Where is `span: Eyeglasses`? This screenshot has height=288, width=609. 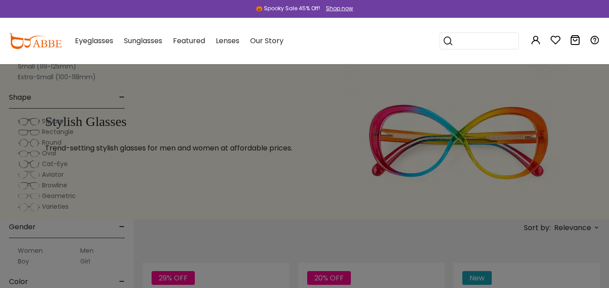 span: Eyeglasses is located at coordinates (94, 41).